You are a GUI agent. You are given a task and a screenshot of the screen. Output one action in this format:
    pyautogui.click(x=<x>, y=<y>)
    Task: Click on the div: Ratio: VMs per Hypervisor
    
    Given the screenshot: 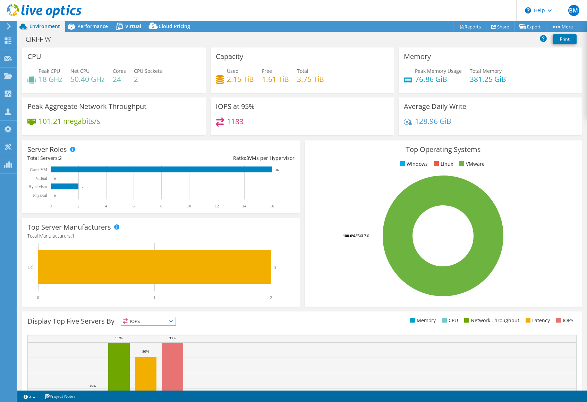 What is the action you would take?
    pyautogui.click(x=228, y=158)
    